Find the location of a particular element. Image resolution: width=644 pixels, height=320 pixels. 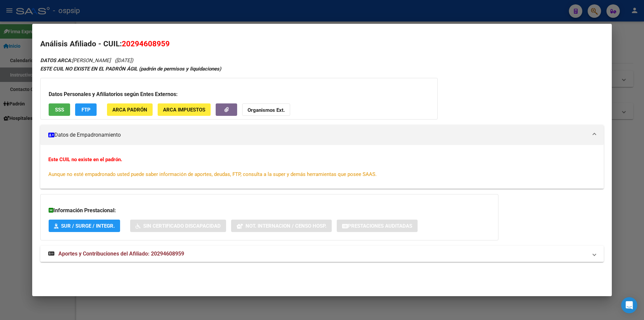

div: Open Intercom Messenger is located at coordinates (629, 305).